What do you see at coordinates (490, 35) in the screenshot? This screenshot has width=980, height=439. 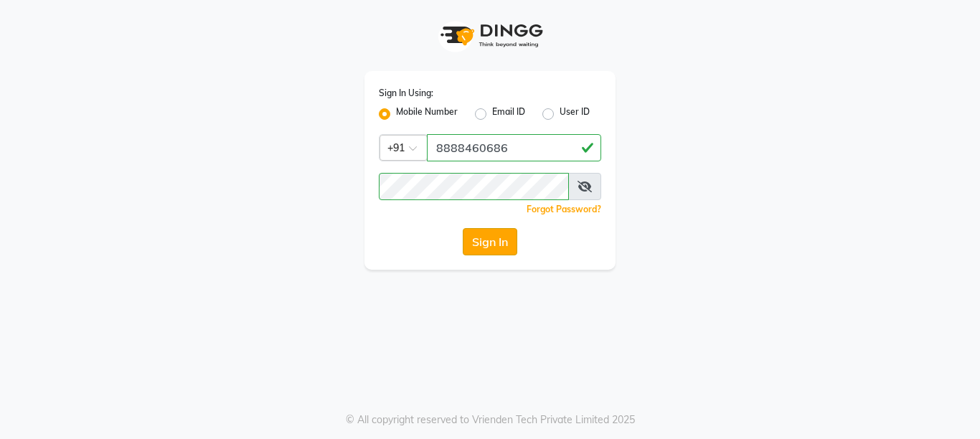 I see `img: logo1.svg` at bounding box center [490, 35].